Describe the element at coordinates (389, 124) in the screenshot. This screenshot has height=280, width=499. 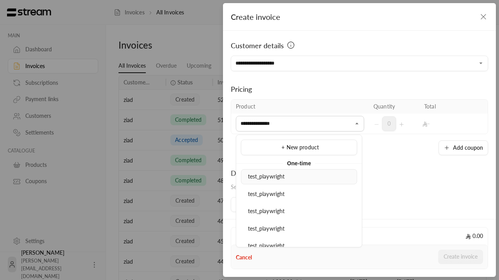
I see `span: 0` at that location.